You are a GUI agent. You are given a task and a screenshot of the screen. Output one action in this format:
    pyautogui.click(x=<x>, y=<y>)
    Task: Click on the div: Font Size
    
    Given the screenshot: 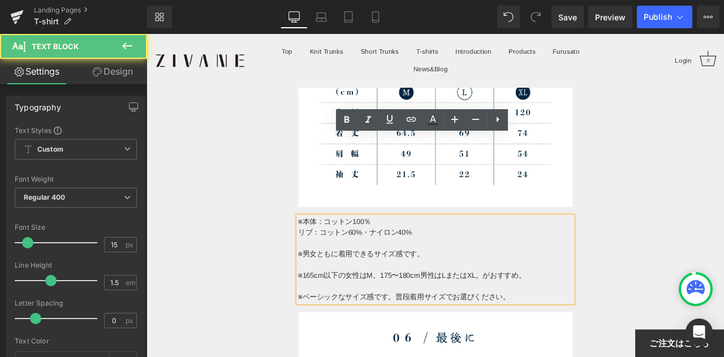 What is the action you would take?
    pyautogui.click(x=76, y=227)
    